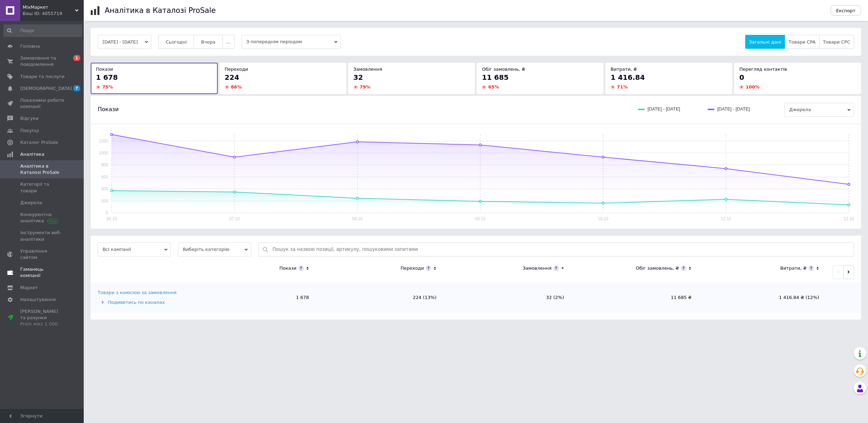  What do you see at coordinates (291, 42) in the screenshot?
I see `span: З попереднім періодом` at bounding box center [291, 42].